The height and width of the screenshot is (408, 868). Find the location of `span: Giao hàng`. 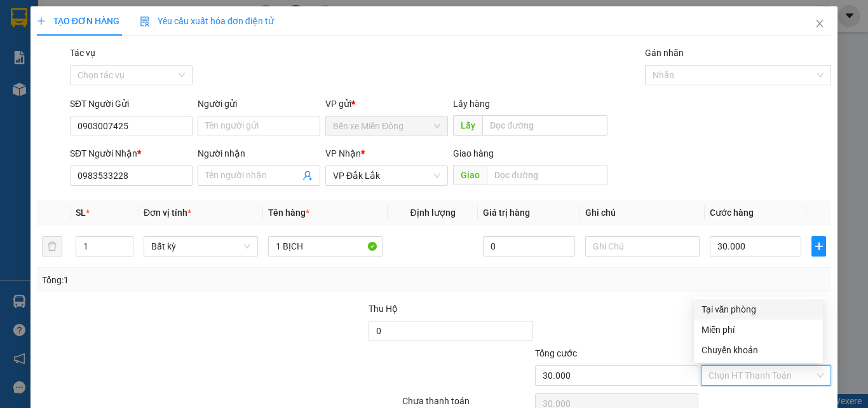

span: Giao hàng is located at coordinates (474, 153).